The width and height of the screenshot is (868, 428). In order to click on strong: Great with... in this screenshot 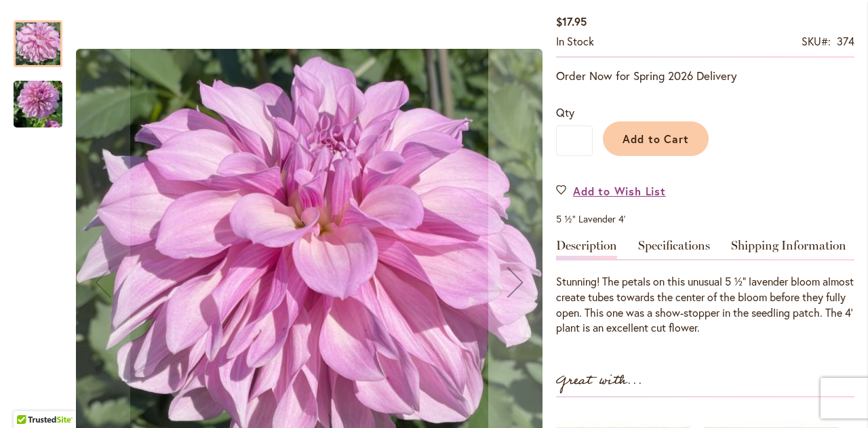, I will do `click(599, 380)`.